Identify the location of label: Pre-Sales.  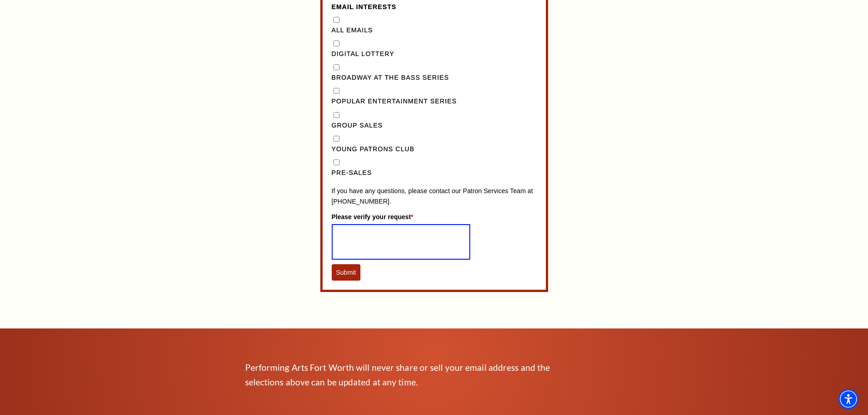
(434, 173).